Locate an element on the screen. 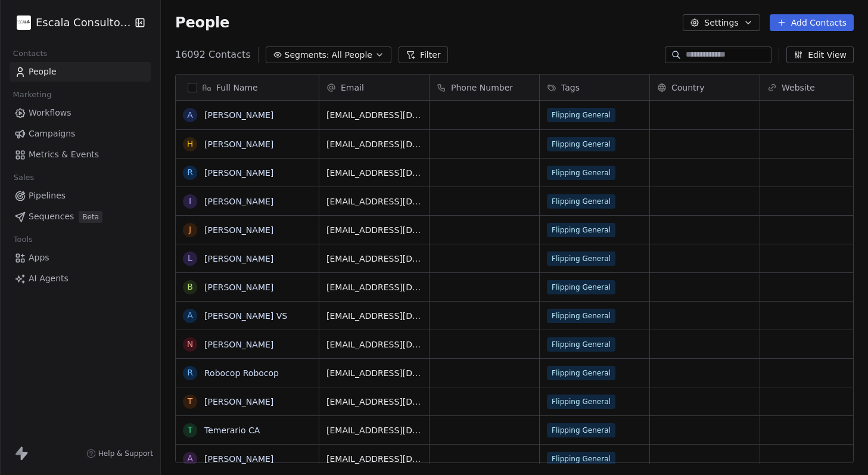 The image size is (868, 475). div: Tags is located at coordinates (595, 87).